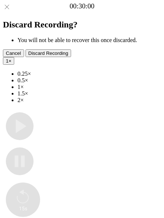 The image size is (164, 218). What do you see at coordinates (89, 80) in the screenshot?
I see `li: 0.5×` at bounding box center [89, 80].